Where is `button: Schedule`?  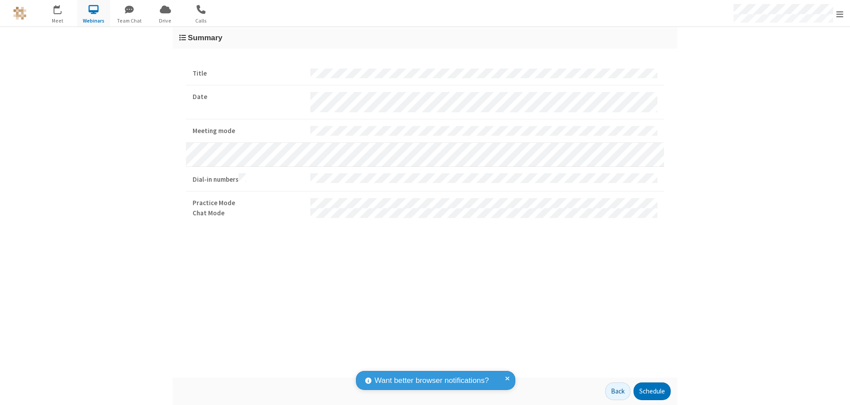
button: Schedule is located at coordinates (652, 392).